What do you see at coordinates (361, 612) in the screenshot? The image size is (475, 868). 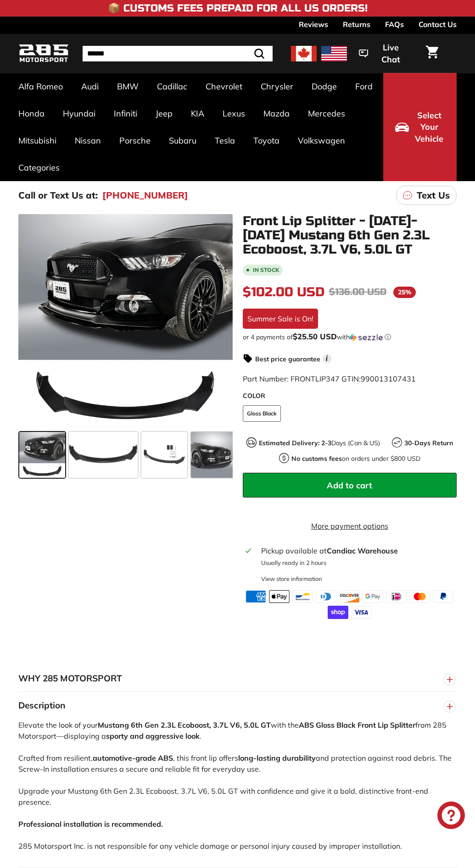 I see `img: visa` at bounding box center [361, 612].